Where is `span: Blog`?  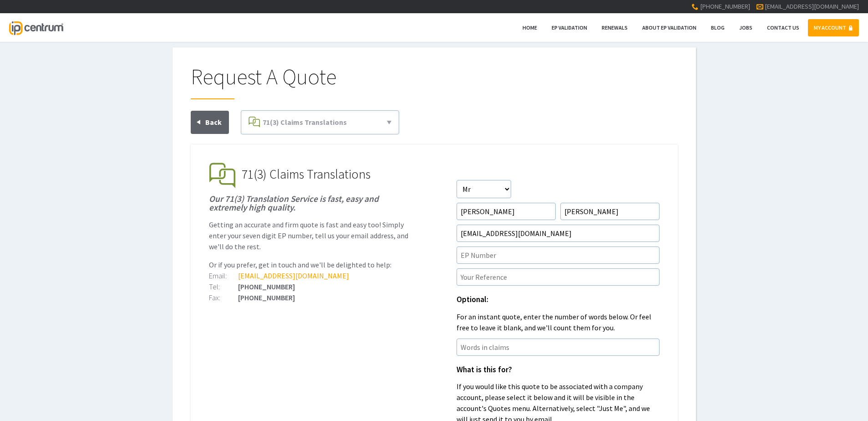 span: Blog is located at coordinates (718, 27).